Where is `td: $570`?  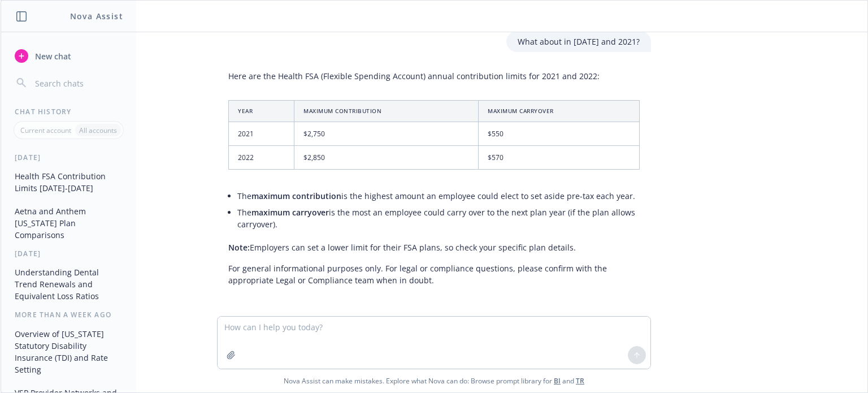
td: $570 is located at coordinates (559, 158).